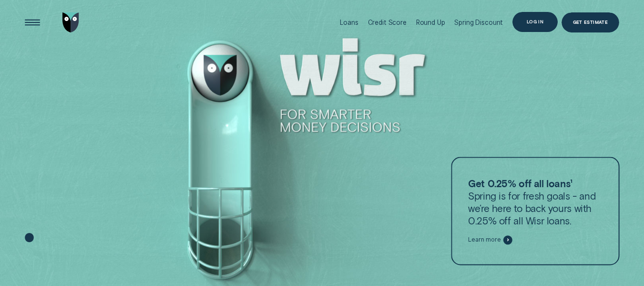  What do you see at coordinates (536, 202) in the screenshot?
I see `p: Spring is for fresh goals - and we’re here to back yours with 0.25% off all Wisr loans.` at bounding box center [536, 202].